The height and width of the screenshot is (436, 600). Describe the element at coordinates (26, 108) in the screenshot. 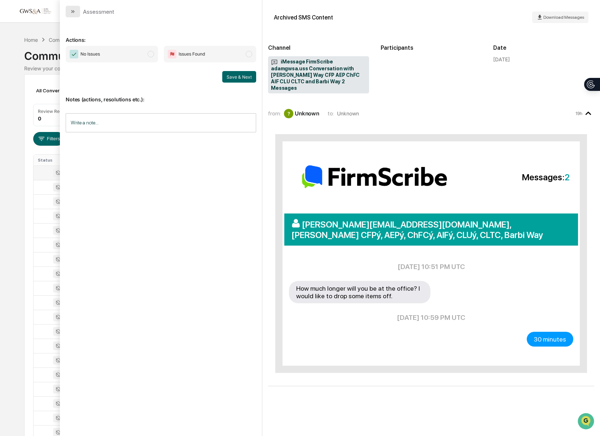

I see `a: 🔎Data Lookup` at that location.